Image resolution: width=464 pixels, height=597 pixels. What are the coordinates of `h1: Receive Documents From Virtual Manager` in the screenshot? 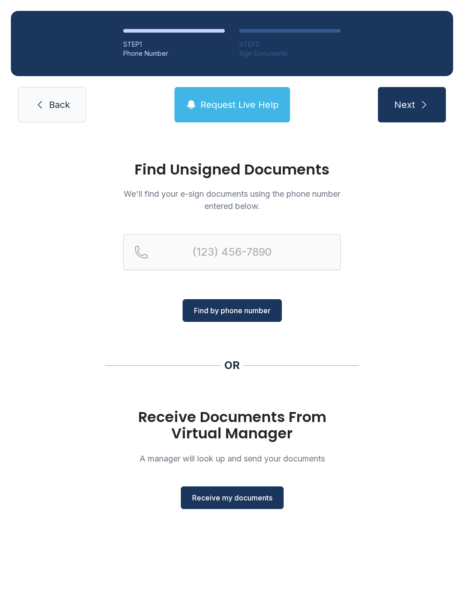 It's located at (232, 425).